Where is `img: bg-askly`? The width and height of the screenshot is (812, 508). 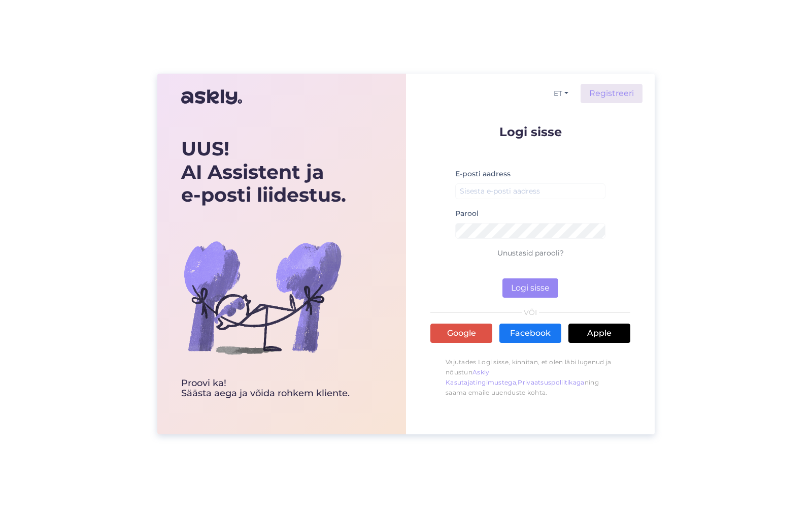
img: bg-askly is located at coordinates (262, 297).